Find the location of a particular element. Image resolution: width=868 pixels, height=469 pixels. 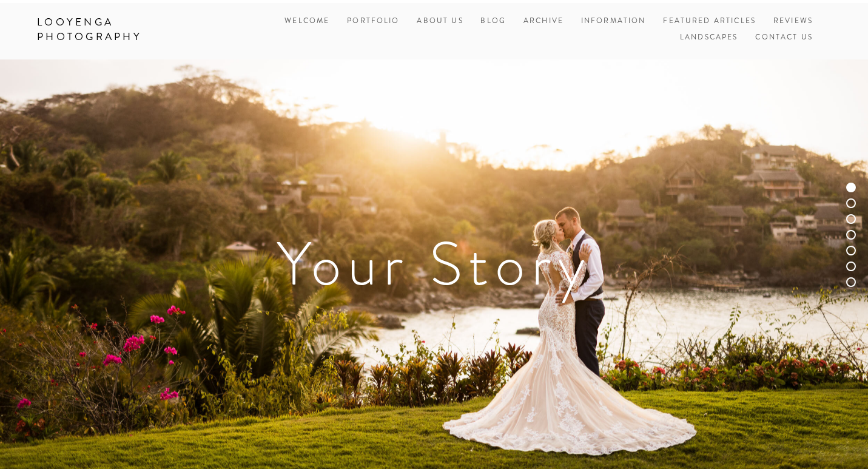

a: Featured Articles is located at coordinates (709, 22).